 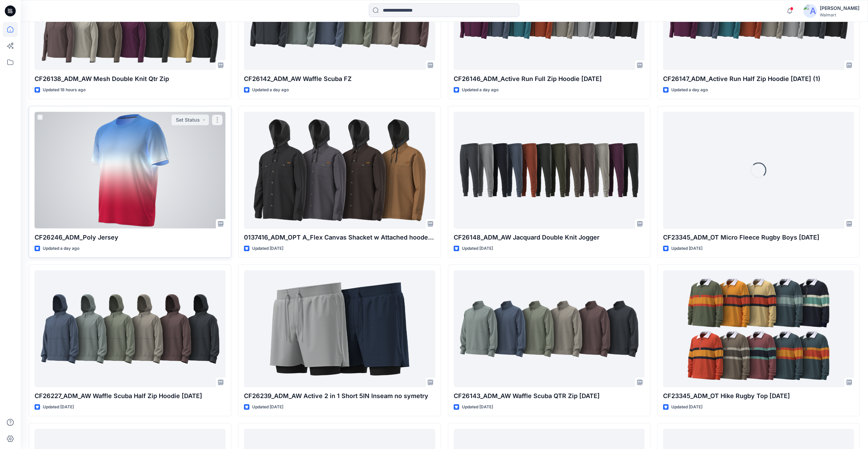 What do you see at coordinates (549, 170) in the screenshot?
I see `a: CF26148_ADM_AW Jacquard Double Knit Jogger` at bounding box center [549, 170].